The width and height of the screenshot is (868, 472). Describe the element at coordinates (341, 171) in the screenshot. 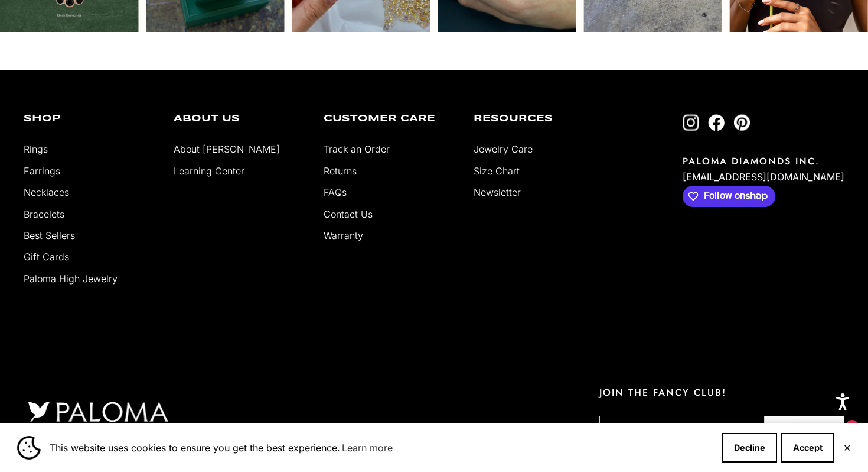

I see `a: Returns` at that location.